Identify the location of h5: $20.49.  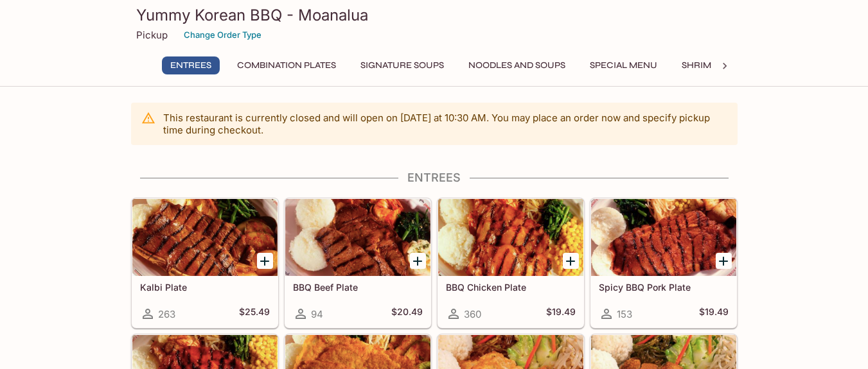
(407, 314).